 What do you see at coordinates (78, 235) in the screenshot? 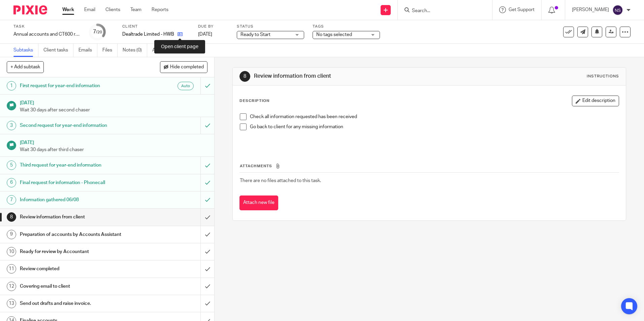
I see `h1: Preparation of accounts by Accounts Assistant` at bounding box center [78, 235].